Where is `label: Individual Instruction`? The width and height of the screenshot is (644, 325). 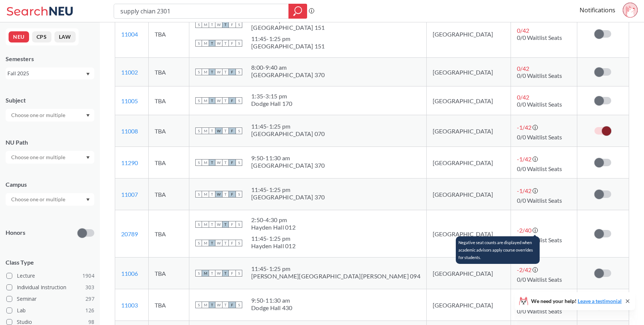
label: Individual Instruction is located at coordinates (50, 287).